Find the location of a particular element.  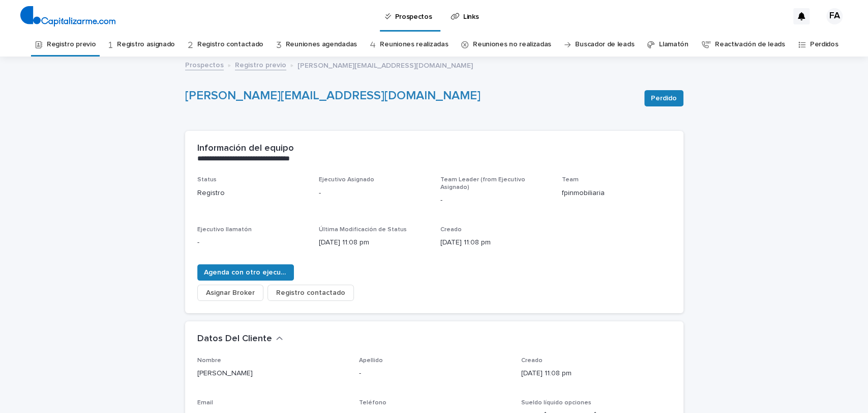

div: FA is located at coordinates (835, 16).